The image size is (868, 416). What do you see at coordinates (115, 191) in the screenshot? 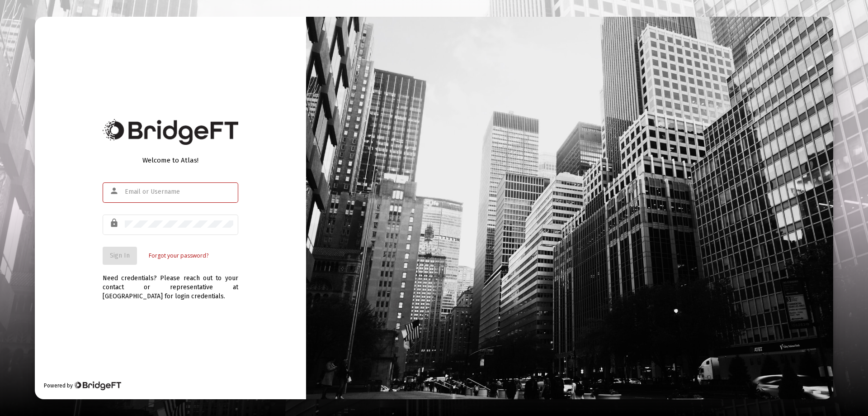
I see `mat-icon: person` at bounding box center [115, 191].